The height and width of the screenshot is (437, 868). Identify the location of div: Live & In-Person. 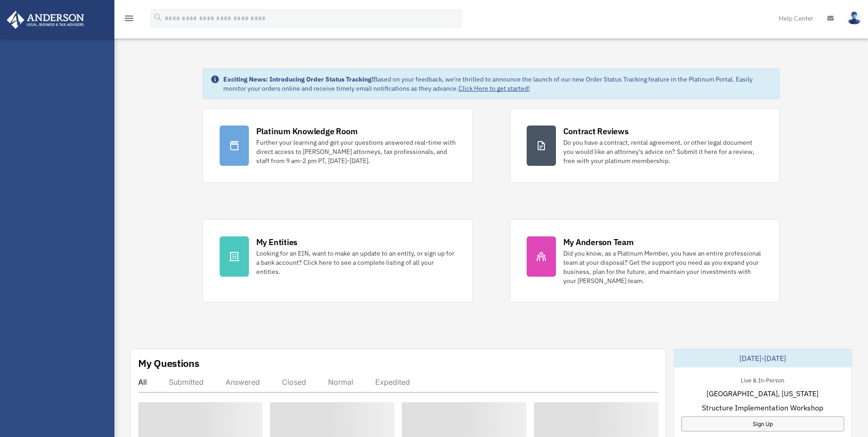
(762, 379).